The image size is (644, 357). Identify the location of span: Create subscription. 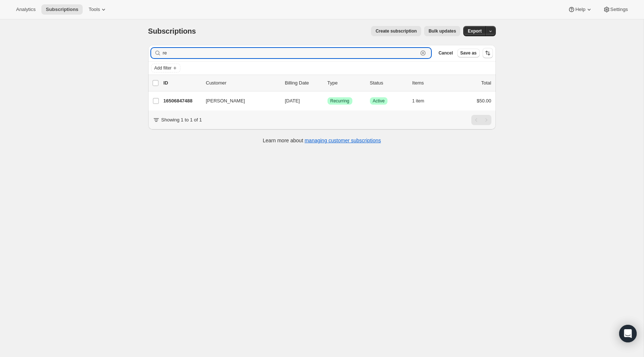
(396, 31).